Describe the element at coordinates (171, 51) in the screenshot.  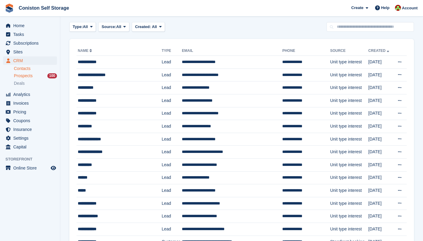
I see `th: Type` at that location.